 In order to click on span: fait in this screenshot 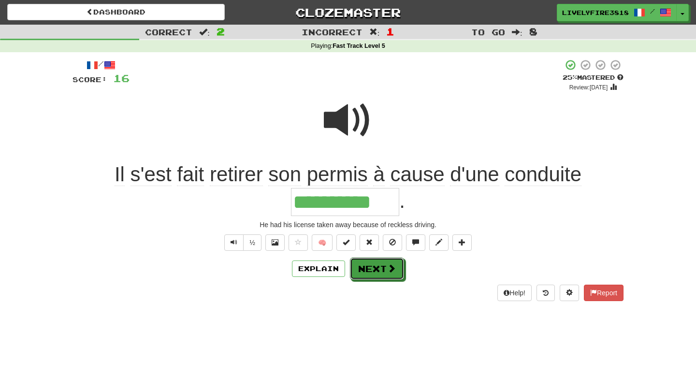, I will do `click(191, 175)`.